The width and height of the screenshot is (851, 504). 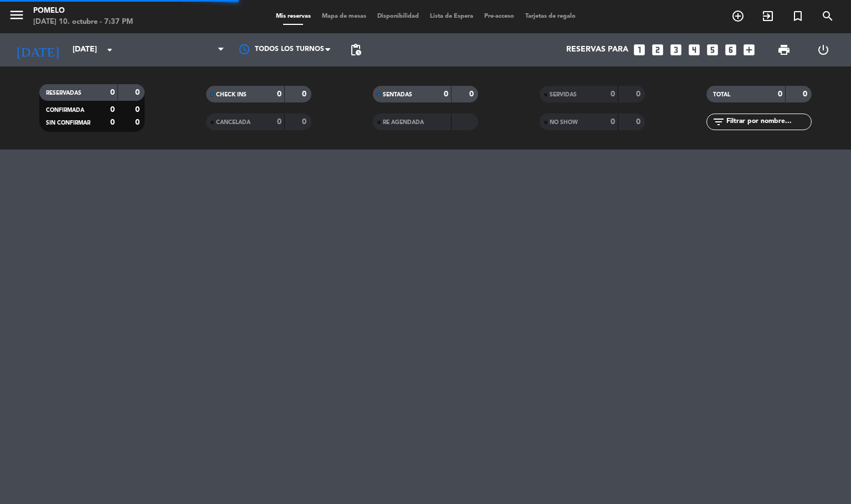 What do you see at coordinates (749, 50) in the screenshot?
I see `i: add_box` at bounding box center [749, 50].